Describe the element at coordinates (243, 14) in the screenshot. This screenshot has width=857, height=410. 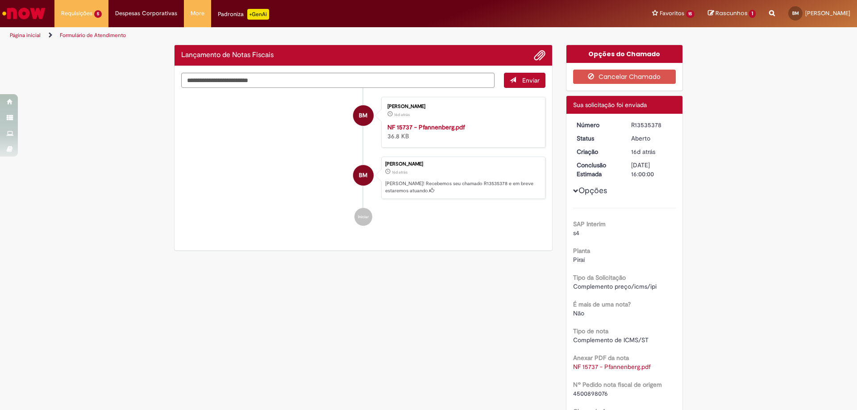
I see `div: Padroniza` at that location.